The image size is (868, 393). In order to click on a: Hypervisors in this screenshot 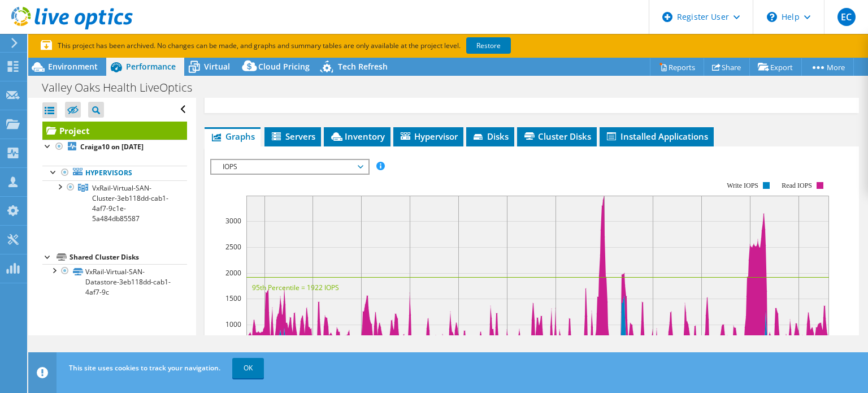, I will do `click(115, 173)`.